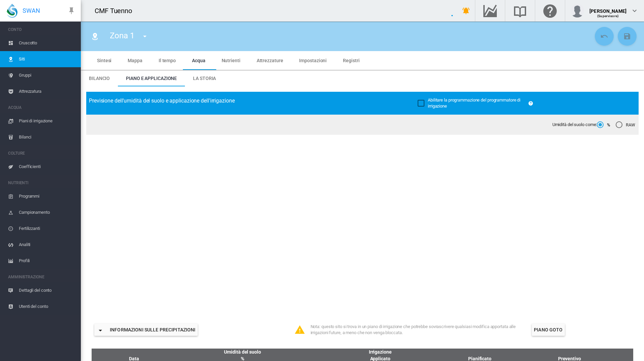 The image size is (644, 361). I want to click on span: Attrezzatura, so click(47, 92).